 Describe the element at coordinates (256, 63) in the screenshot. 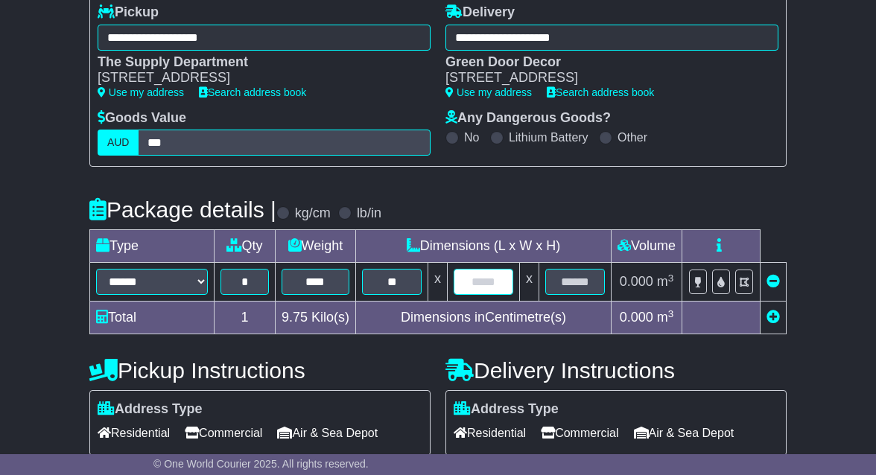

I see `div: The Supply Department` at that location.